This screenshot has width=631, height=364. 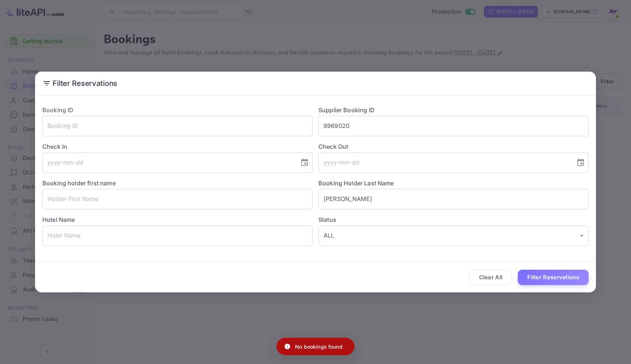 I want to click on input: Hotel Name, so click(x=178, y=236).